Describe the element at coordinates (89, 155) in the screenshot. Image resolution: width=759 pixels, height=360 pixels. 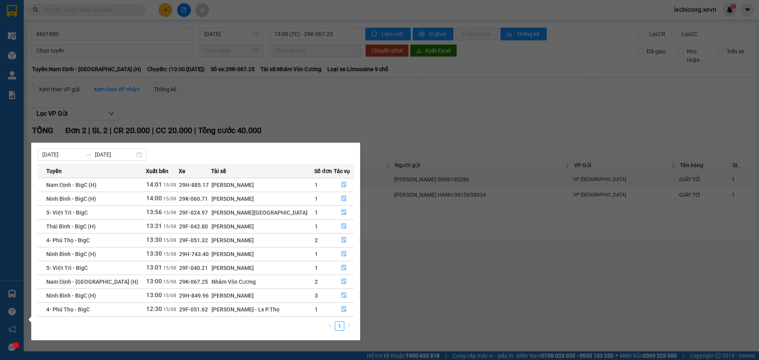
I see `span: to` at that location.